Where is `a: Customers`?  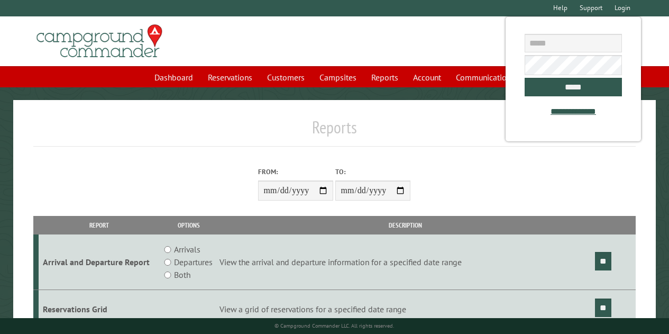
a: Customers is located at coordinates (285, 77).